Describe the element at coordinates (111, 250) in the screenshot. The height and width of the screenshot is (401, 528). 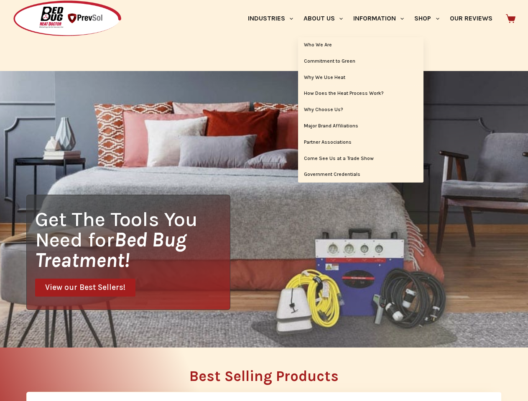
I see `i: Bed Bug Treatment!` at that location.